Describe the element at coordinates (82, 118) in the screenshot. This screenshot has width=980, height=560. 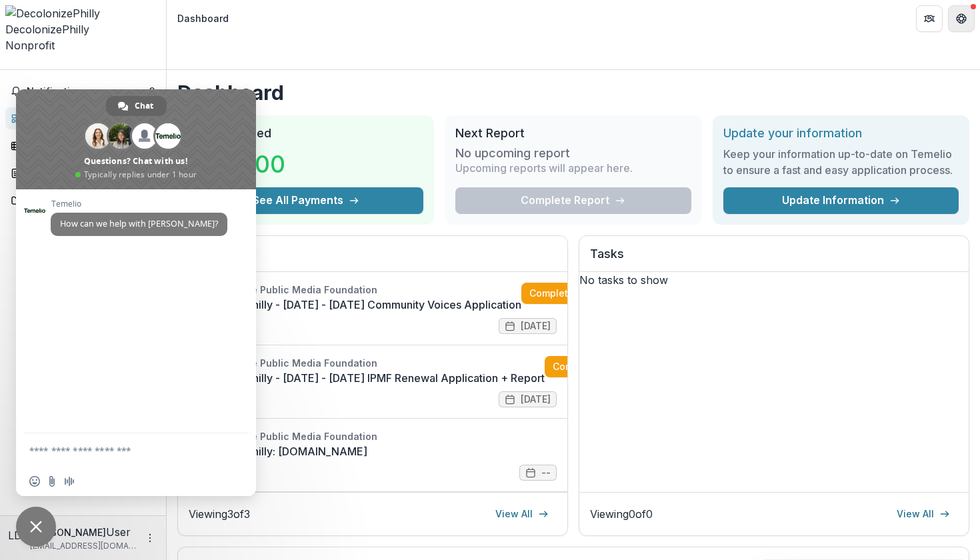
I see `a: Dashboard` at that location.